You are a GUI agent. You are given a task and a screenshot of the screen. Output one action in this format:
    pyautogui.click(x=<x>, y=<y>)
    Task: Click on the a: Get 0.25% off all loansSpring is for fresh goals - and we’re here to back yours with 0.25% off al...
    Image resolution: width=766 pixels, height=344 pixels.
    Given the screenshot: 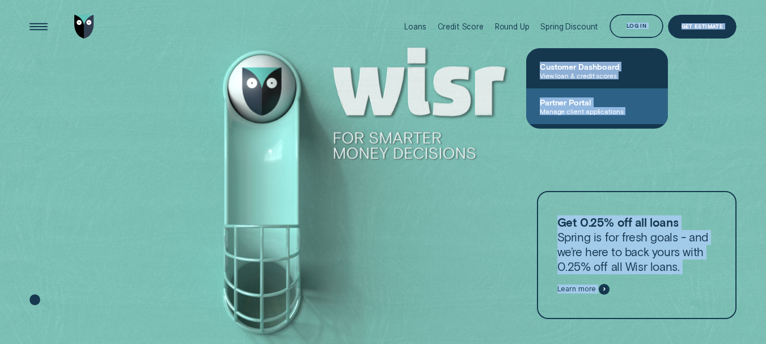 What is the action you would take?
    pyautogui.click(x=636, y=255)
    